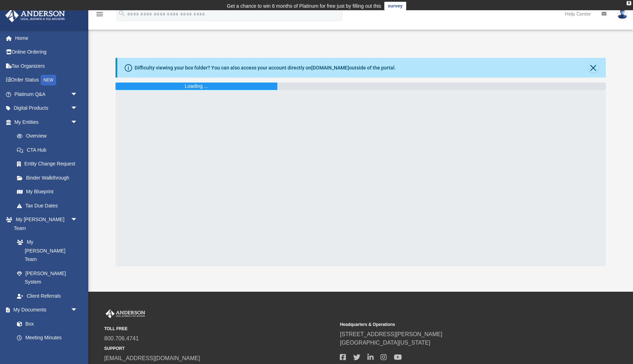 The height and width of the screenshot is (364, 633). What do you see at coordinates (47, 122) in the screenshot?
I see `a: My Entitiesarrow_drop_down` at bounding box center [47, 122].